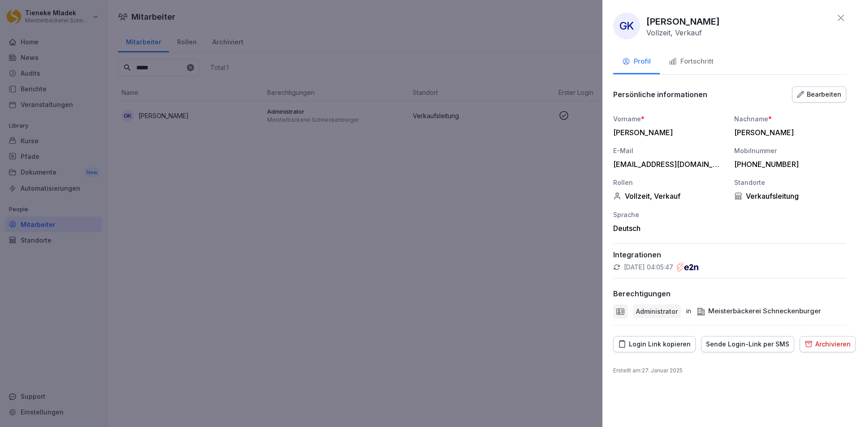 Image resolution: width=857 pixels, height=427 pixels. Describe the element at coordinates (688, 311) in the screenshot. I see `p: in` at that location.